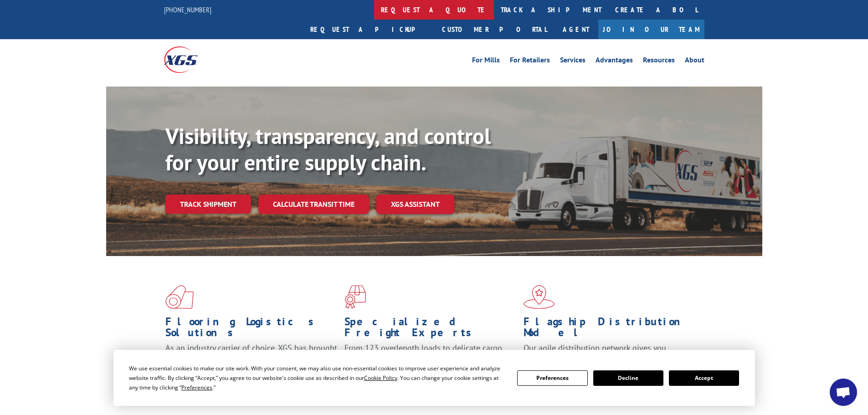 The image size is (868, 415). I want to click on img: xgs-icon-flagship-distribution-model-red, so click(539, 297).